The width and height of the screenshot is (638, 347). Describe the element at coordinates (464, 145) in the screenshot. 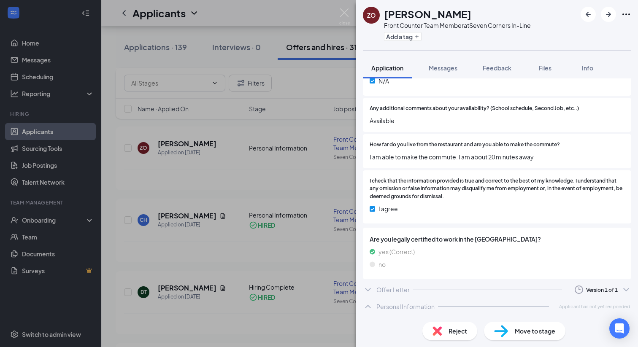

I see `span: How far do you live from the restaurant and are you able to make the commute?` at that location.